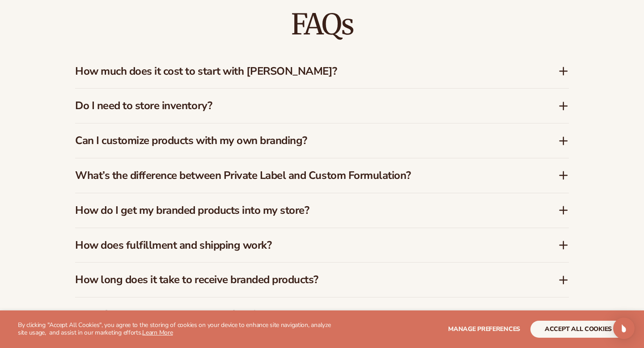 This screenshot has height=348, width=644. What do you see at coordinates (303, 315) in the screenshot?
I see `h3: What if I need help or have questions?` at bounding box center [303, 315].